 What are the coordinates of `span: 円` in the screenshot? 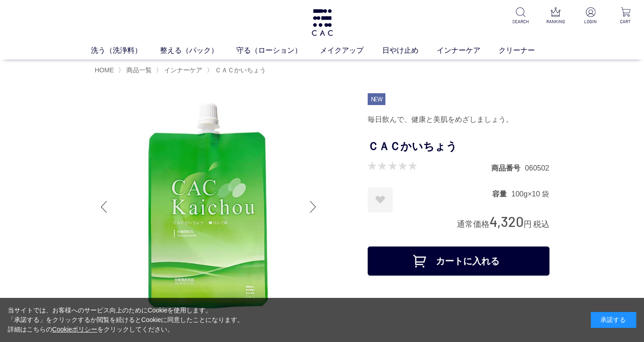 It's located at (527, 224).